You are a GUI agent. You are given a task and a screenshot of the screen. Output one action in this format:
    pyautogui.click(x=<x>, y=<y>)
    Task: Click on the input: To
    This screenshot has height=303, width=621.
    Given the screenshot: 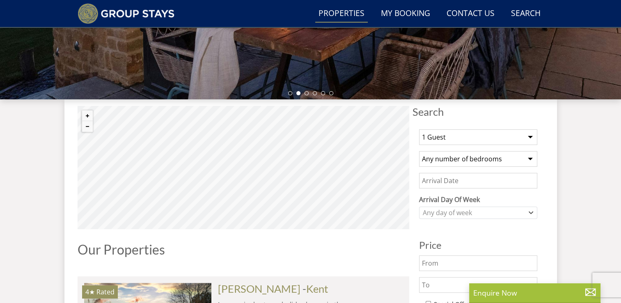 What is the action you would take?
    pyautogui.click(x=478, y=285)
    